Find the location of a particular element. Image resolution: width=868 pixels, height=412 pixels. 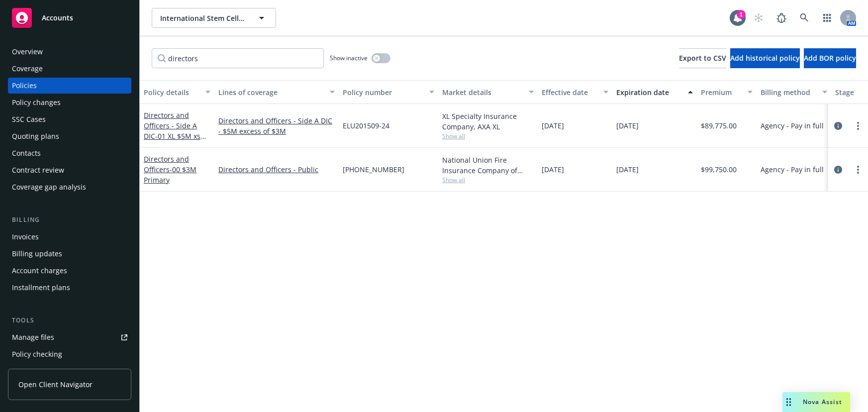

button: Add BOR policy is located at coordinates (829, 58).